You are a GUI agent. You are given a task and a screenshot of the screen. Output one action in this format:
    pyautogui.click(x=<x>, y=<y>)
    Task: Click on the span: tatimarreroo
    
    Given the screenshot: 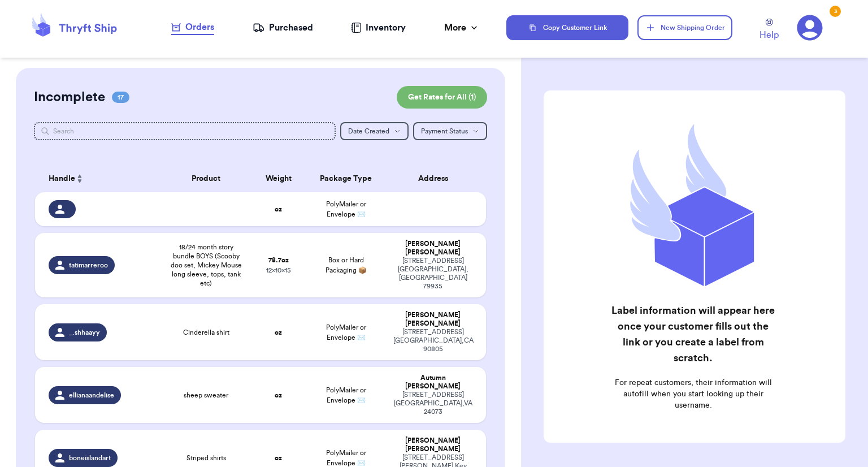 What is the action you would take?
    pyautogui.click(x=88, y=265)
    